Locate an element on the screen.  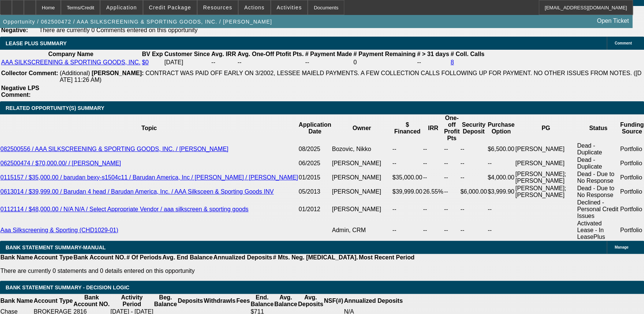
span: (Additional) is located at coordinates (75, 73).